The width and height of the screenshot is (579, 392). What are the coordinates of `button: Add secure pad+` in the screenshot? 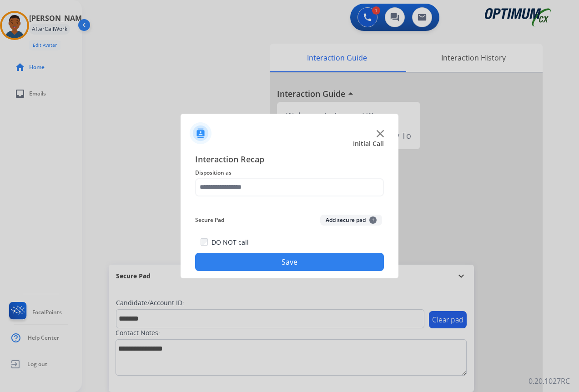 It's located at (351, 220).